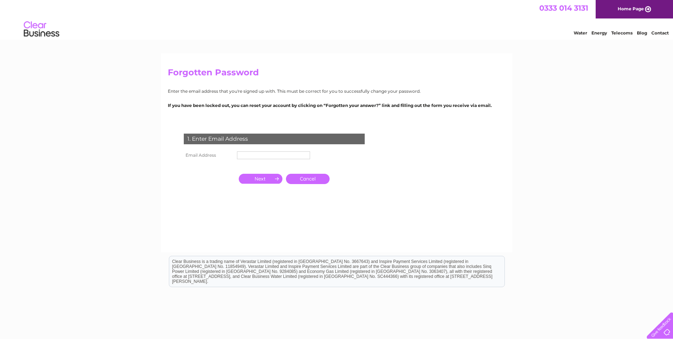 The width and height of the screenshot is (673, 339). I want to click on a: Blog, so click(642, 33).